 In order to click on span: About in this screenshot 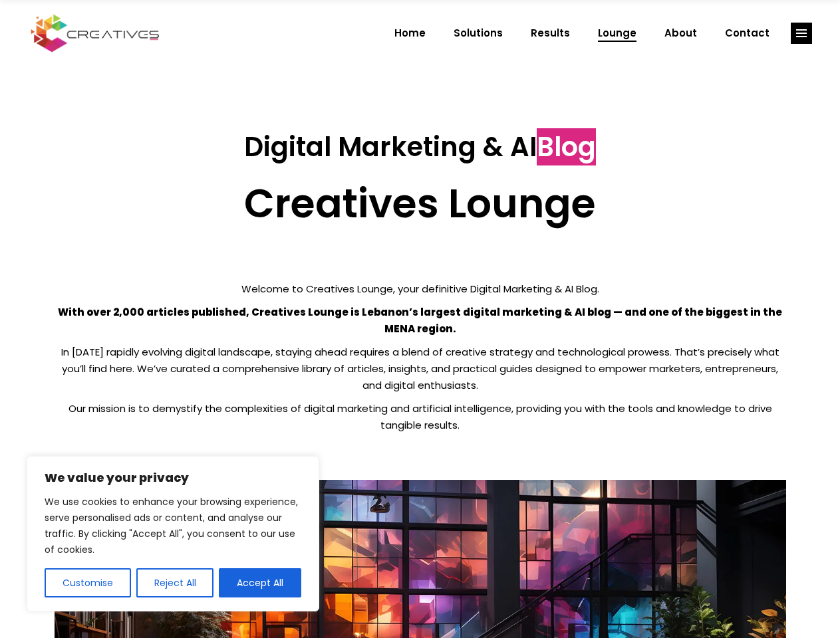, I will do `click(680, 33)`.